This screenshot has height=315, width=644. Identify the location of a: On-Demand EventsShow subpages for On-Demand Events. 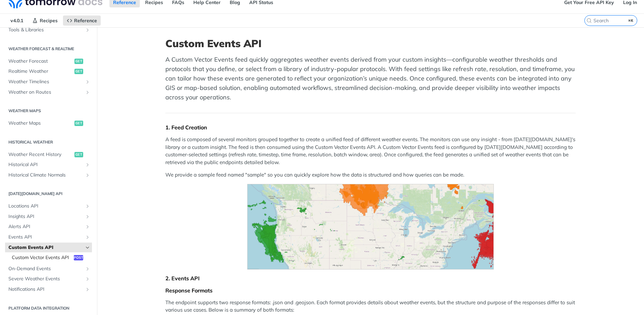
(49, 269).